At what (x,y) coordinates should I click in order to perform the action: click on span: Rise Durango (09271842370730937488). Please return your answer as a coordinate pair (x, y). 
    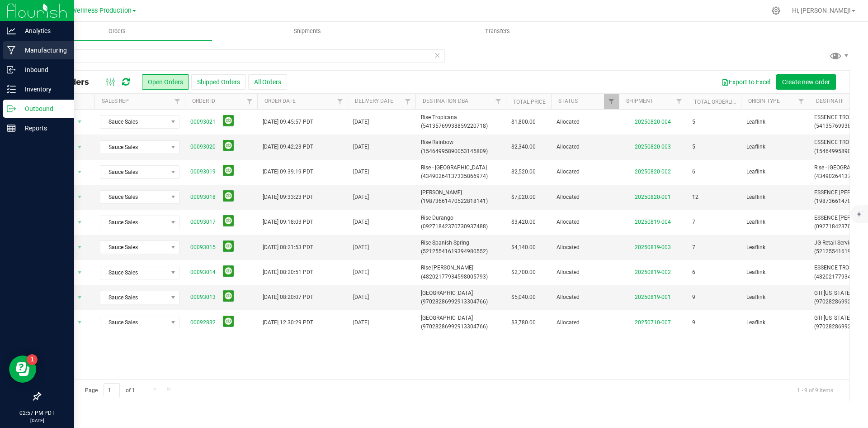
    Looking at the image, I should click on (461, 222).